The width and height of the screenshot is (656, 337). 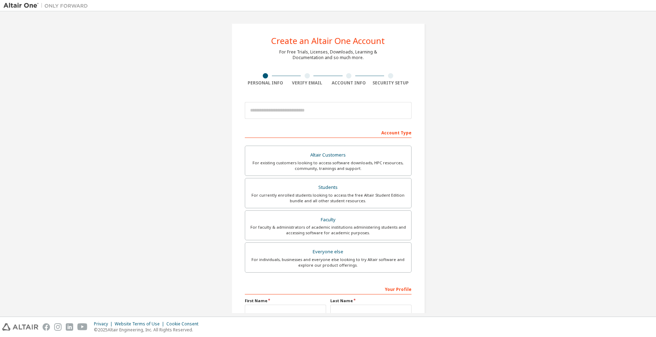 I want to click on div: Account Type, so click(x=328, y=132).